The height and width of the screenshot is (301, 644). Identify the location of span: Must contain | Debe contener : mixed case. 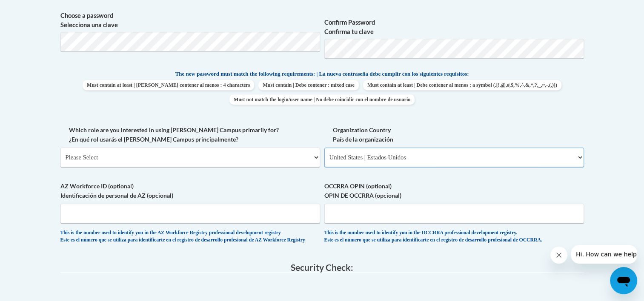
(308, 85).